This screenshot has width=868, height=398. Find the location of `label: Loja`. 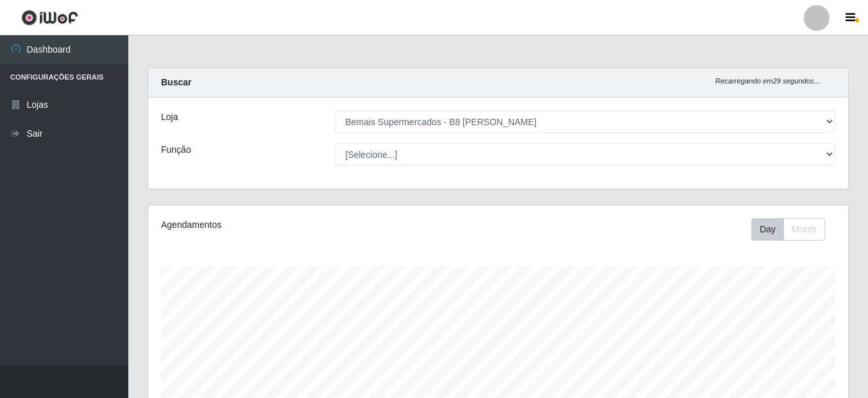

label: Loja is located at coordinates (170, 117).